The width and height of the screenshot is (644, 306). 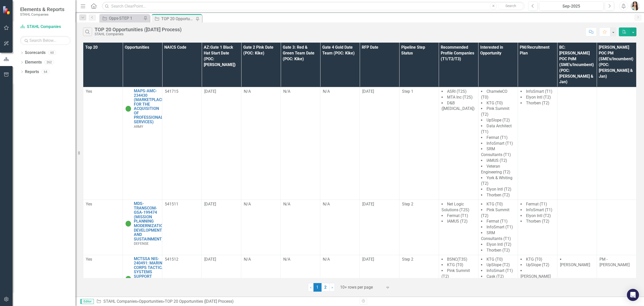 I want to click on span: BSNC(T3S), so click(x=457, y=259).